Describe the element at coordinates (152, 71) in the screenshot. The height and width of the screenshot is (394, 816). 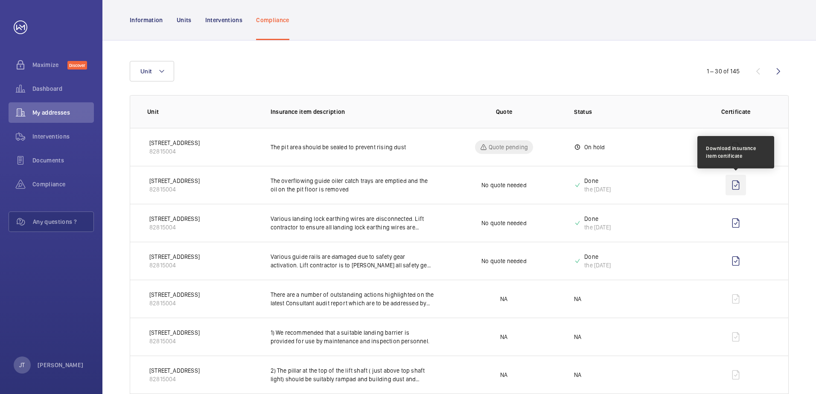
I see `button: Unit` at that location.